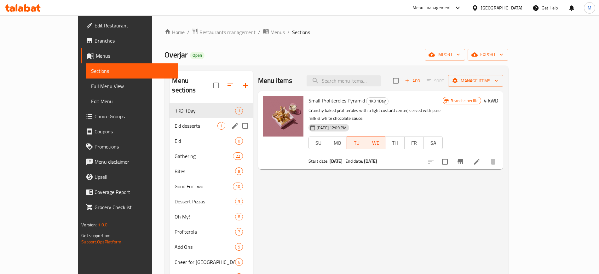  I want to click on a: Restaurants management, so click(224, 32).